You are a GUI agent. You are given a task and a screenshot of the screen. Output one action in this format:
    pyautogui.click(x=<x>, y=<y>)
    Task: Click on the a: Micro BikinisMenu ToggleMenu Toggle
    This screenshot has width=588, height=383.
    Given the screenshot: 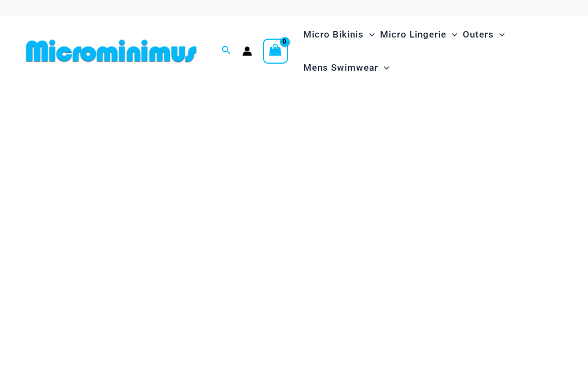 What is the action you would take?
    pyautogui.click(x=339, y=34)
    